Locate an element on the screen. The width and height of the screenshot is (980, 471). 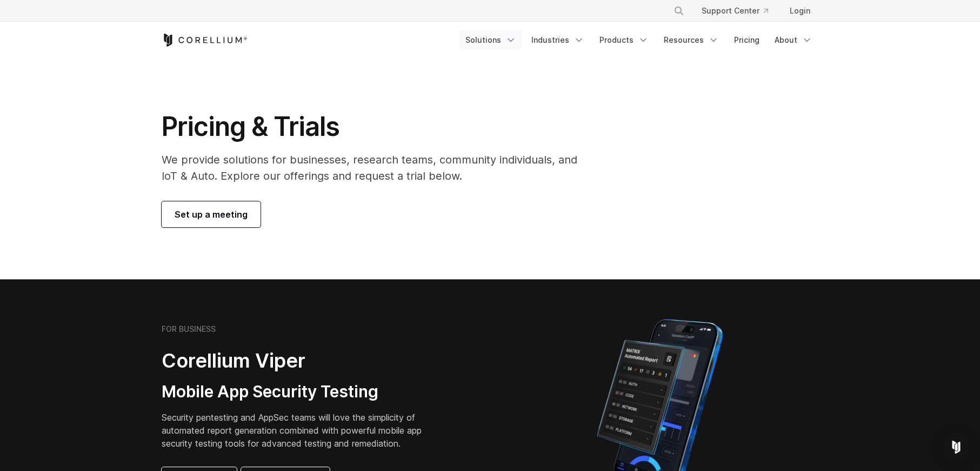
div: Open Intercom Messenger is located at coordinates (957, 447).